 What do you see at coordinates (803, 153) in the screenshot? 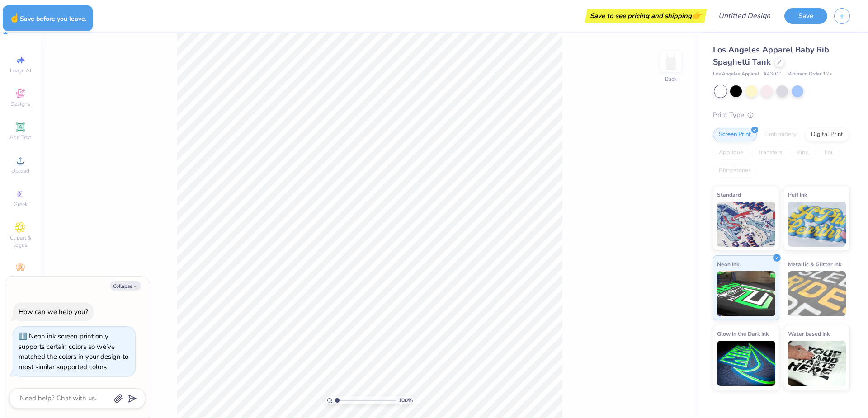
I see `div: Vinyl` at bounding box center [803, 153].